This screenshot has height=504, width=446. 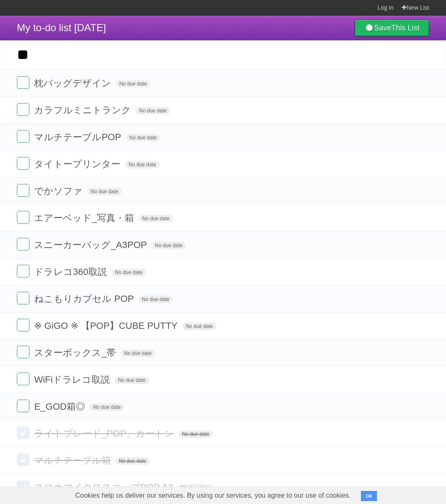 I want to click on a: SaveThis List, so click(x=392, y=28).